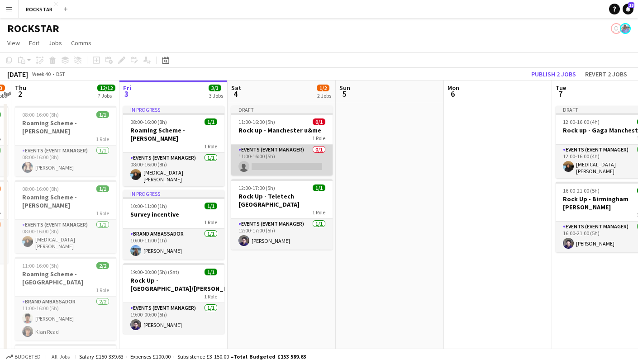 This screenshot has height=364, width=638. Describe the element at coordinates (155, 272) in the screenshot. I see `span: 19:00-00:00 (5h) (Sat)` at that location.